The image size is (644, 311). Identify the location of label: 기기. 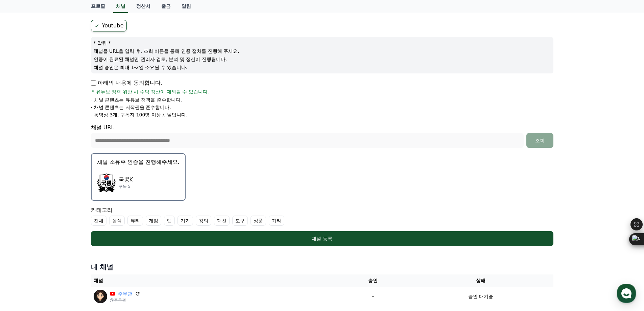
(186, 221).